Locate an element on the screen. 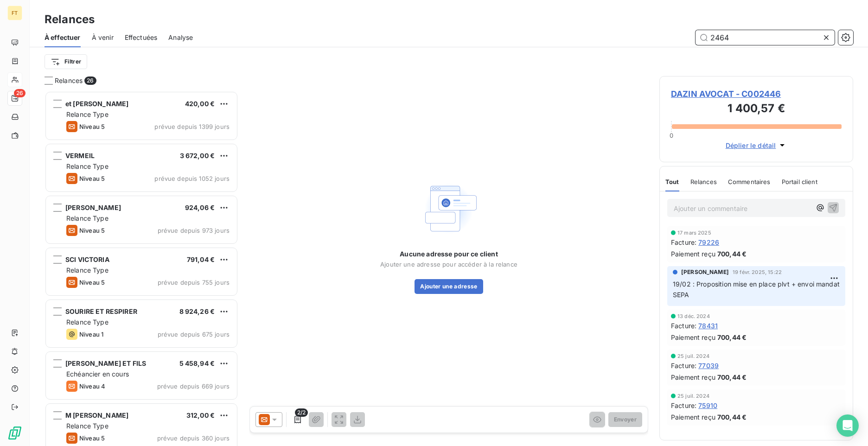 The width and height of the screenshot is (868, 446). span: prévue depuis 675 jours is located at coordinates (193, 334).